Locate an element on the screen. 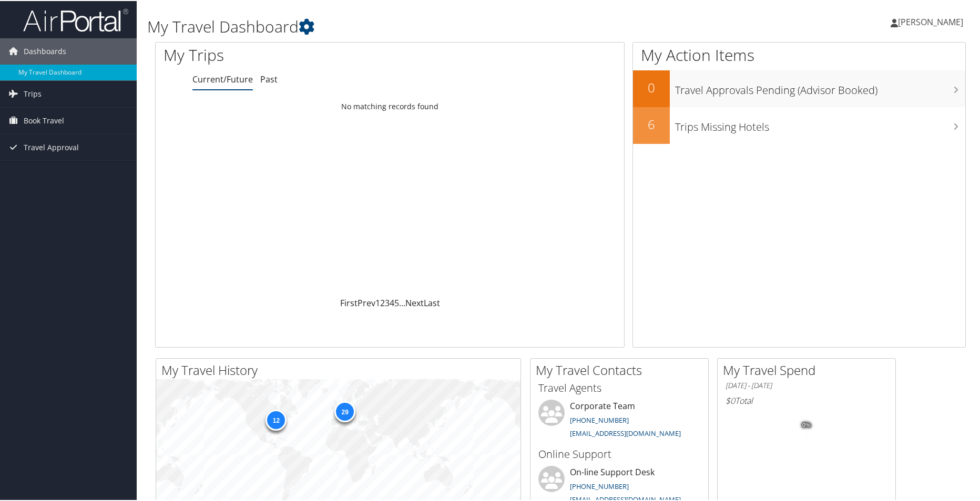 This screenshot has height=501, width=980. img: airportal-logo.png is located at coordinates (76, 19).